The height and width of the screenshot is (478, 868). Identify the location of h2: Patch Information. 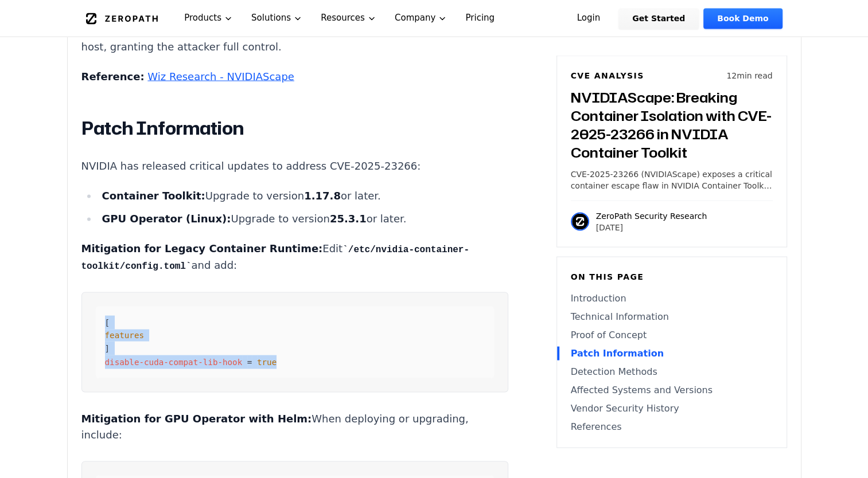
(295, 128).